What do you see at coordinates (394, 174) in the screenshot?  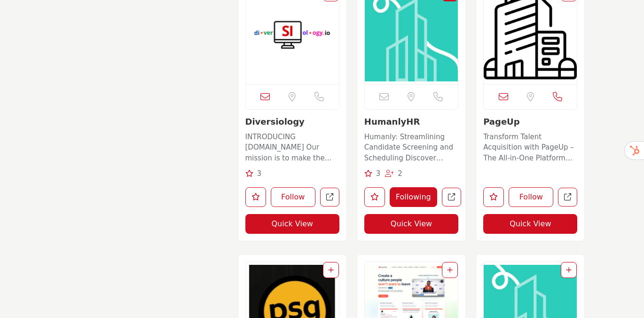 I see `div: Followers` at bounding box center [394, 174].